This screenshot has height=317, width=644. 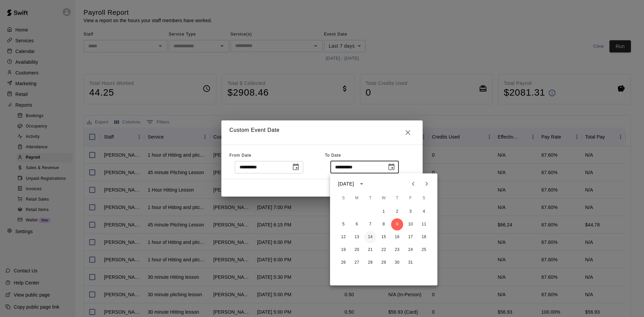 What do you see at coordinates (333, 155) in the screenshot?
I see `span: To Date` at bounding box center [333, 155].